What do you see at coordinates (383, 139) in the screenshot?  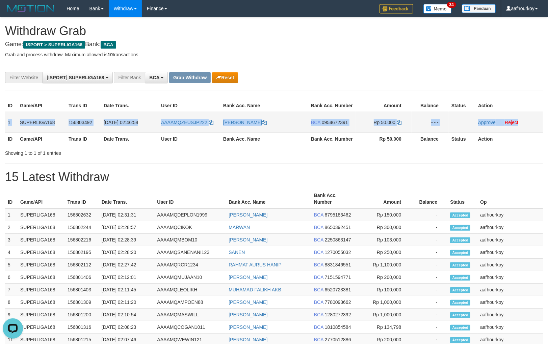 I see `th: Rp 50.000` at bounding box center [383, 139].